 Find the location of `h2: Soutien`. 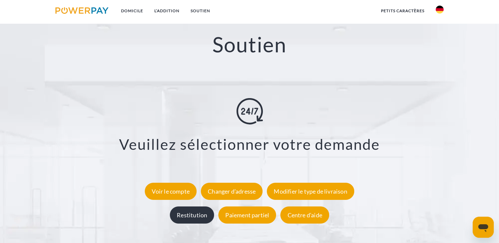

h2: Soutien is located at coordinates (249, 44).